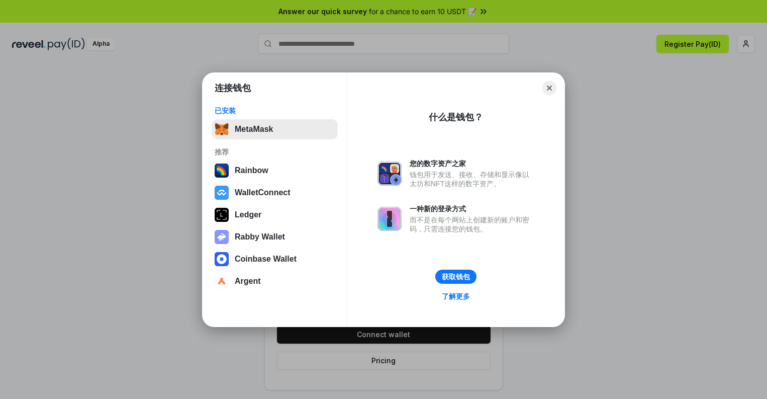  What do you see at coordinates (456, 117) in the screenshot?
I see `div: 什么是钱包？` at bounding box center [456, 117].